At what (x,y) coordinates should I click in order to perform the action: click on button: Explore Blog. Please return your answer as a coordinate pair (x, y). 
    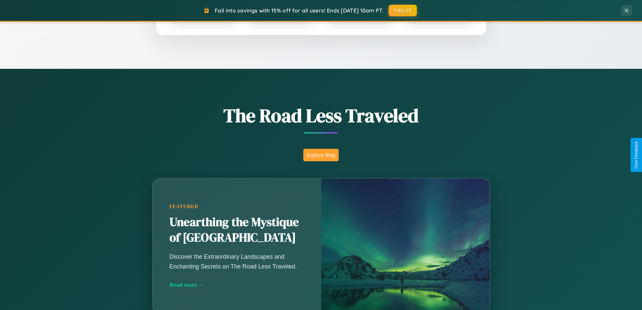
    Looking at the image, I should click on (321, 155).